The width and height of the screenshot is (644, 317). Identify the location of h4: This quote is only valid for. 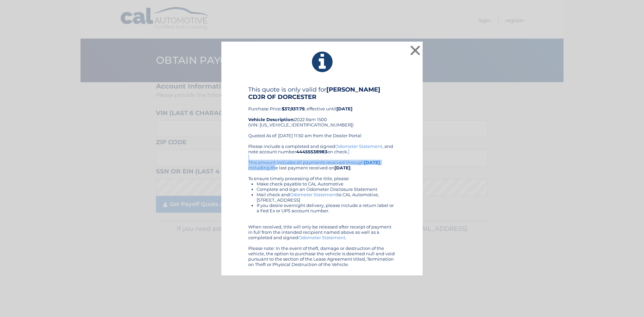
(322, 93).